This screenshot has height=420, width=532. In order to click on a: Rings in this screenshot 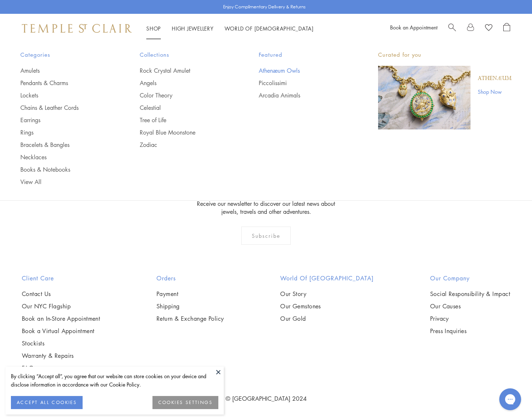, I will do `click(66, 132)`.